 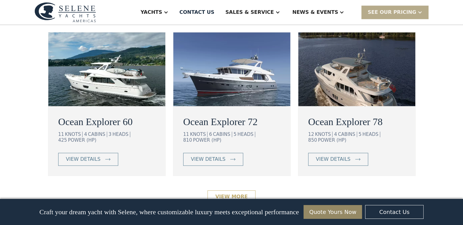 What do you see at coordinates (232, 122) in the screenshot?
I see `h2: Ocean Explorer 72` at bounding box center [232, 122].